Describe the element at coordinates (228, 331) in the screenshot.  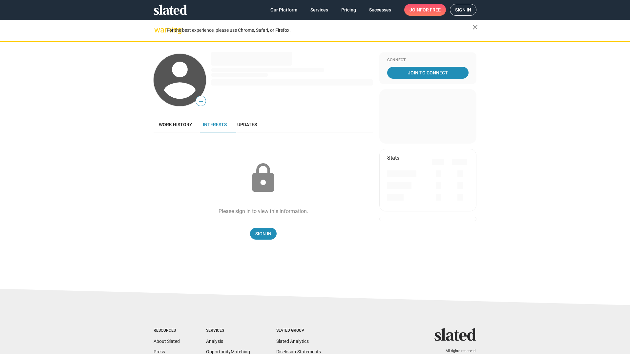
I see `div: Services` at that location.